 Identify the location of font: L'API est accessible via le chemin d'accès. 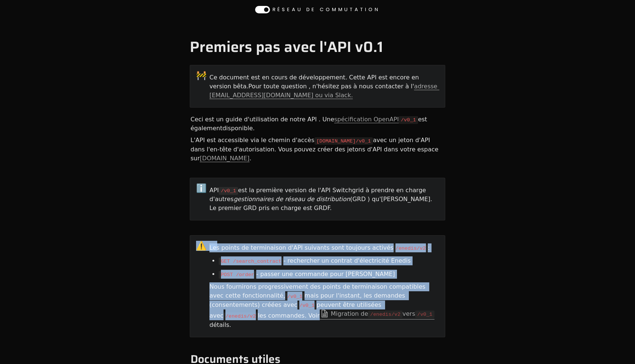
(253, 140).